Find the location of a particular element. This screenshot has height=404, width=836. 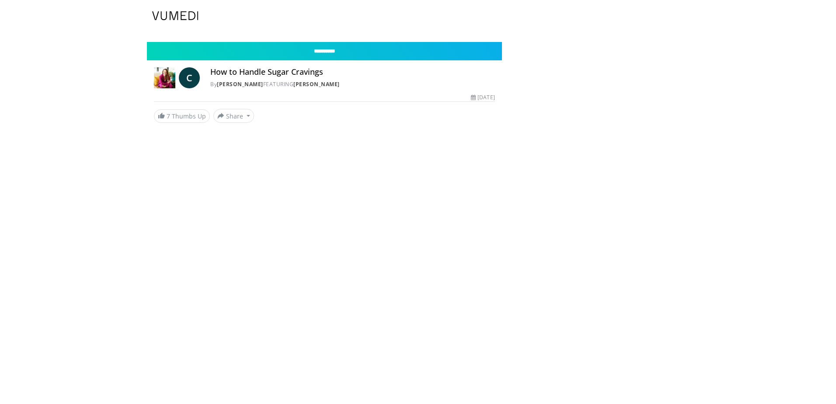

a: 7 Thumbs Up is located at coordinates (182, 116).